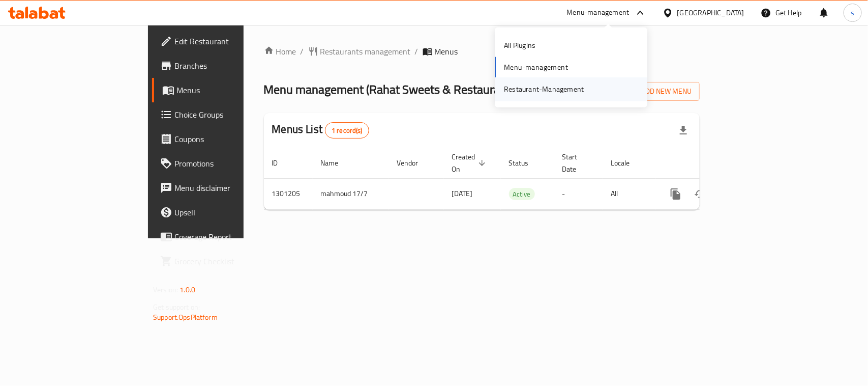  Describe the element at coordinates (543, 89) in the screenshot. I see `div: Restaurant-Management` at that location.